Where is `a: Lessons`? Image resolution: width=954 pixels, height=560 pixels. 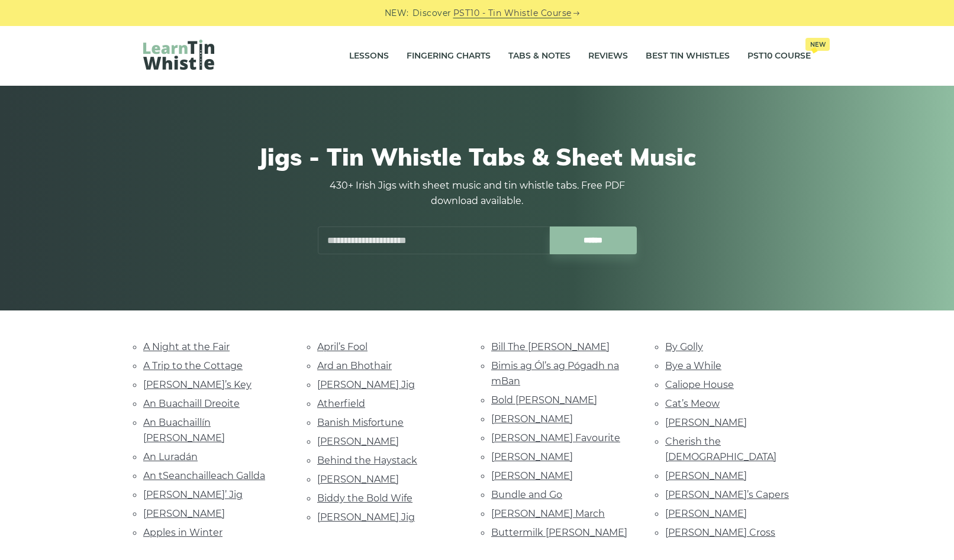
a: Lessons is located at coordinates (369, 56).